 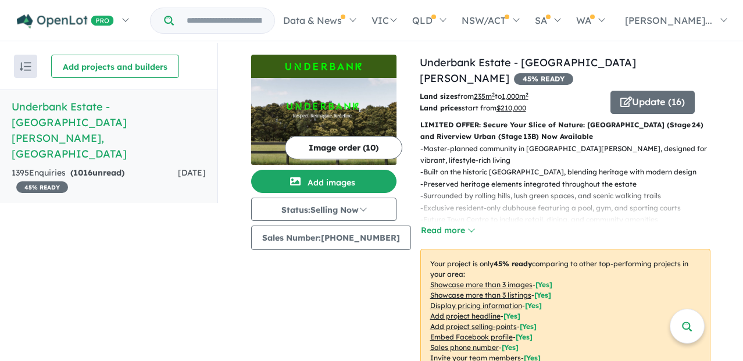 I want to click on u: Embed Facebook profile, so click(x=471, y=337).